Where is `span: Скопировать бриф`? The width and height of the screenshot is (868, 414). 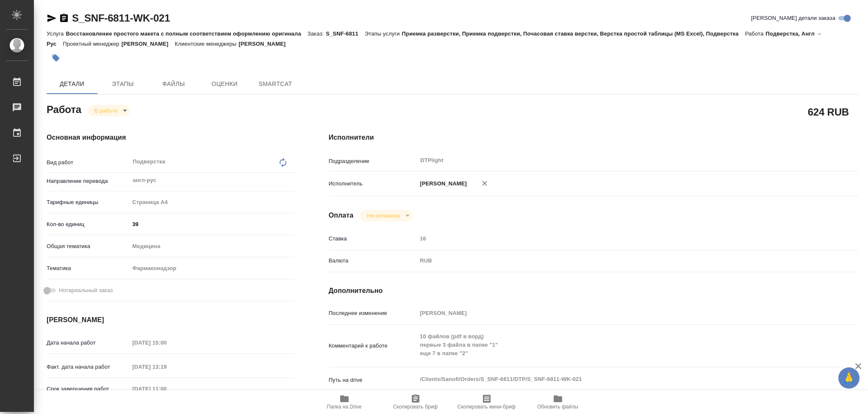 span: Скопировать бриф is located at coordinates (415, 407).